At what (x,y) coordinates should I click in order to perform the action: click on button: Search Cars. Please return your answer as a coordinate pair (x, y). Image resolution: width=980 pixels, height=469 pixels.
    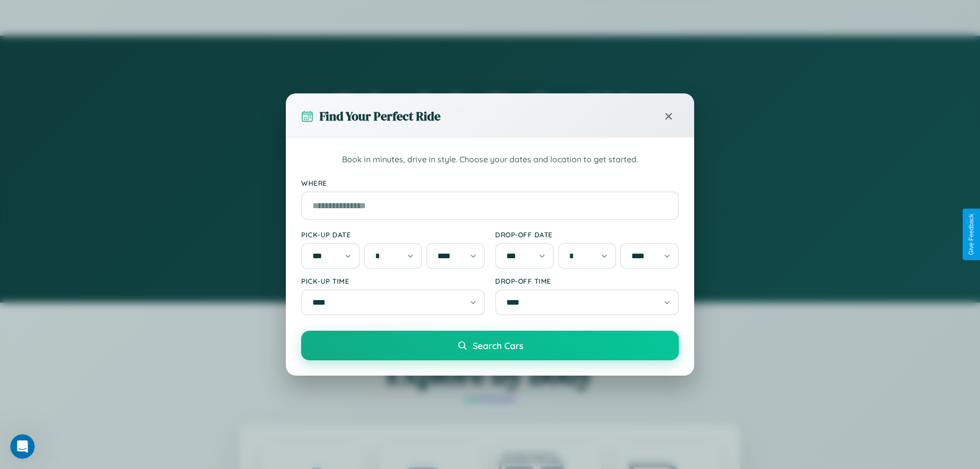
    Looking at the image, I should click on (490, 346).